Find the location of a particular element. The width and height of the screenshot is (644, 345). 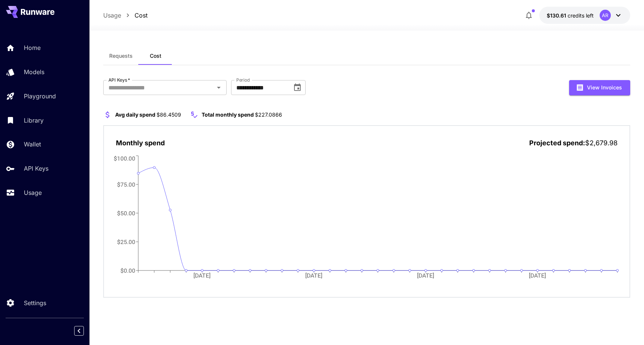

div: AR is located at coordinates (605, 16).